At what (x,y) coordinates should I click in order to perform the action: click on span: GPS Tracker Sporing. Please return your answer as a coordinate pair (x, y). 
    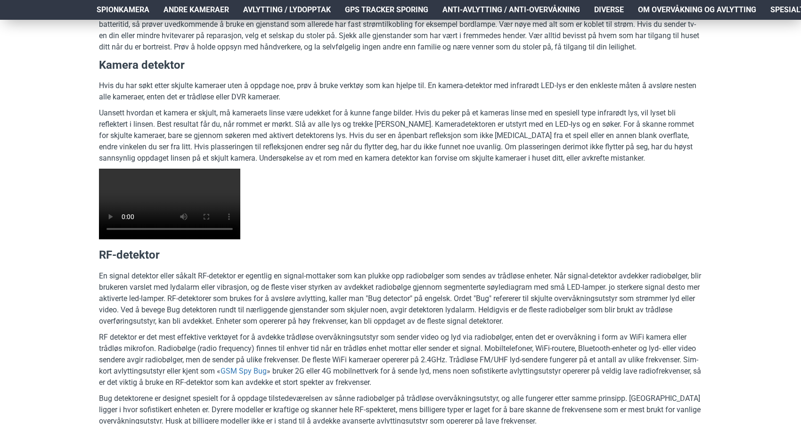
    Looking at the image, I should click on (386, 10).